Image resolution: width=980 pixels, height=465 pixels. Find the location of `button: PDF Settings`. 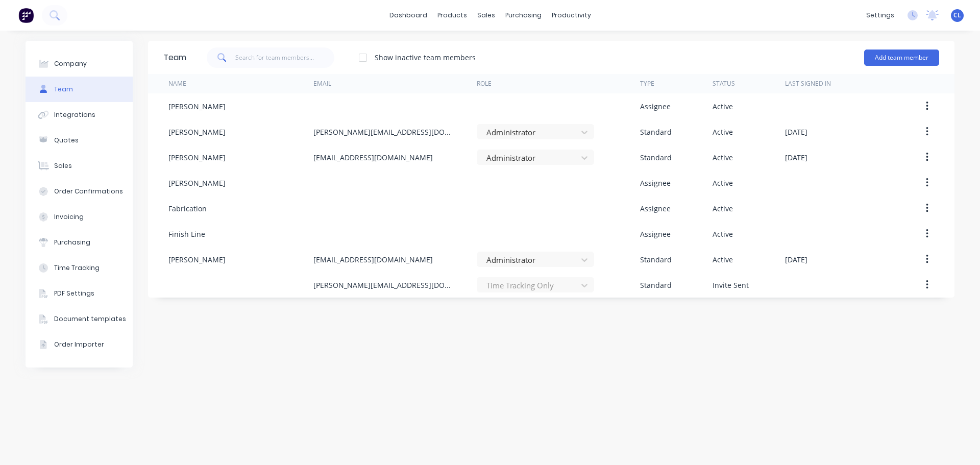

button: PDF Settings is located at coordinates (79, 293).